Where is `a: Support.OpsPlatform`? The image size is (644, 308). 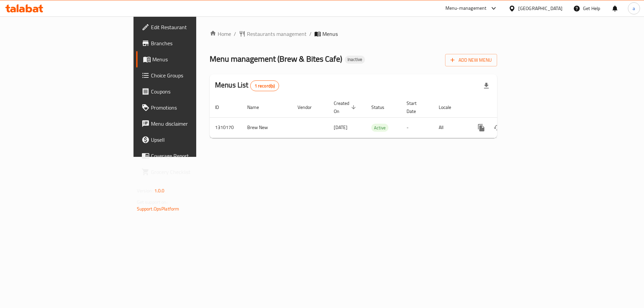 a: Support.OpsPlatform is located at coordinates (158, 209).